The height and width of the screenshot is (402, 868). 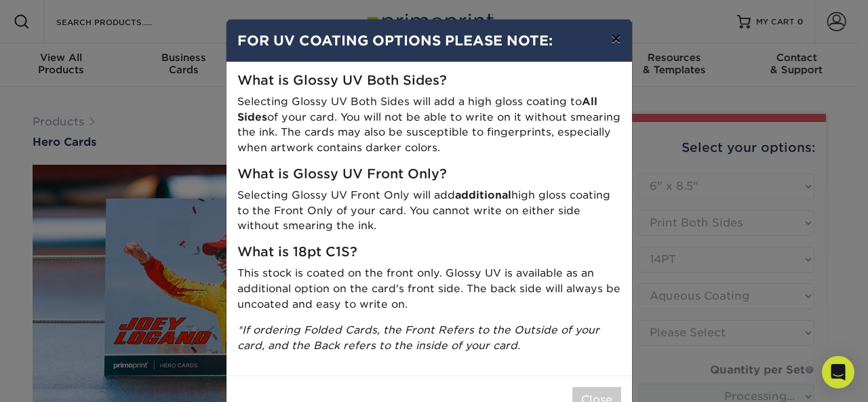 What do you see at coordinates (429, 125) in the screenshot?
I see `p: Selecting Glossy UV Both Sides will add a high gloss coating to of your card. You will not be abl...` at bounding box center [429, 125].